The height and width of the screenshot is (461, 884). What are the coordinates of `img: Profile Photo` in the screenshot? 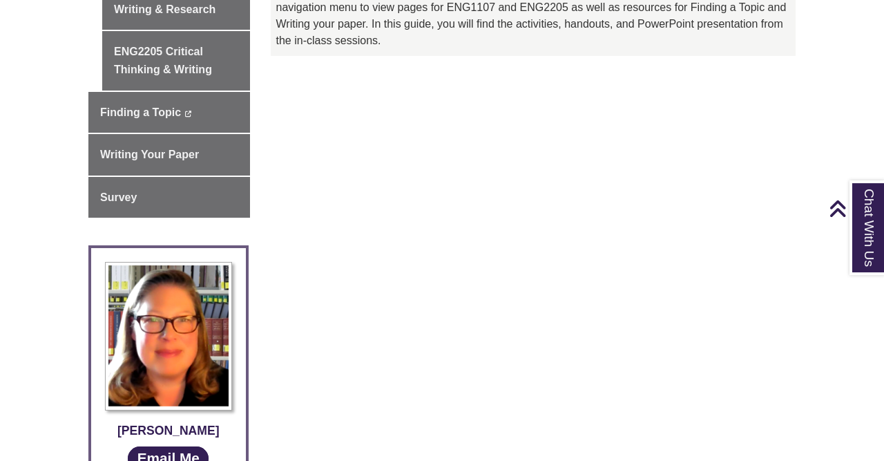 It's located at (168, 336).